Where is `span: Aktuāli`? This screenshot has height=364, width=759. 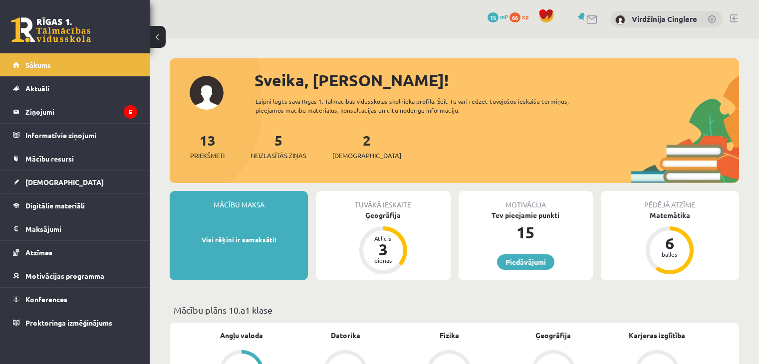
span: Aktuāli is located at coordinates (37, 88).